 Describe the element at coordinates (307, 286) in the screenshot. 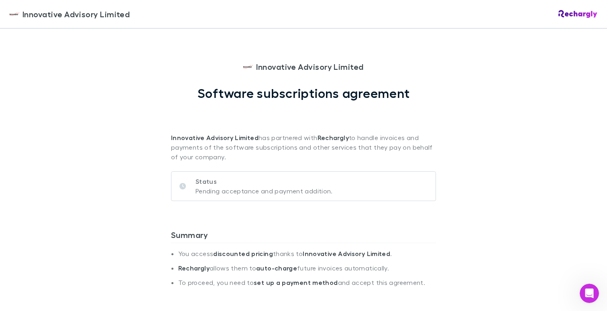

I see `li: To proceed, you need to and accept this agreement.` at that location.